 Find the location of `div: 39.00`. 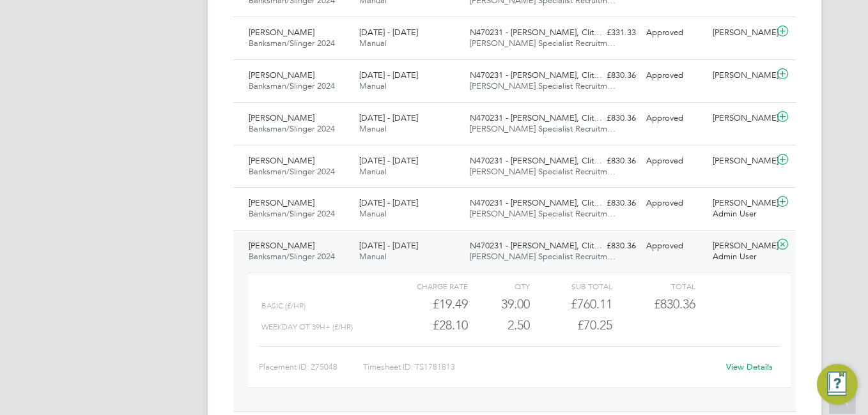

div: 39.00 is located at coordinates (499, 304).